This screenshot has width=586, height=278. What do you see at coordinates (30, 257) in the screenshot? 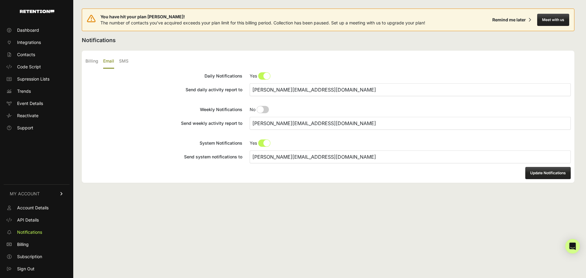
I see `span: Subscription` at bounding box center [30, 257].